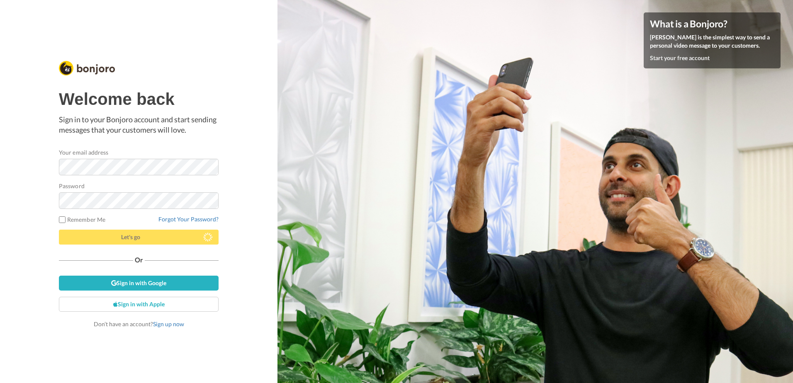 Image resolution: width=793 pixels, height=383 pixels. What do you see at coordinates (712, 24) in the screenshot?
I see `h4: What is a Bonjoro?` at bounding box center [712, 24].